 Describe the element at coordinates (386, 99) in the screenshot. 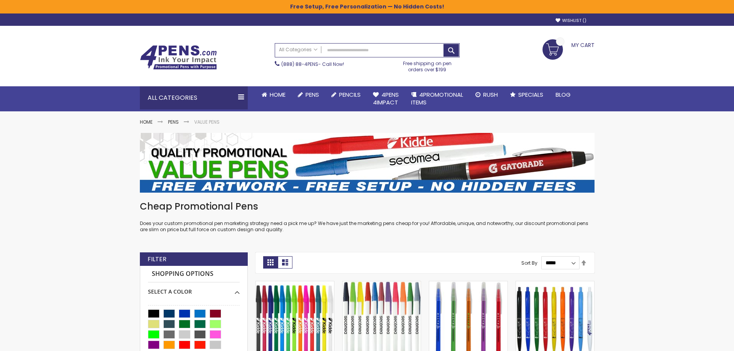

I see `a: 4Pens4impact` at that location.